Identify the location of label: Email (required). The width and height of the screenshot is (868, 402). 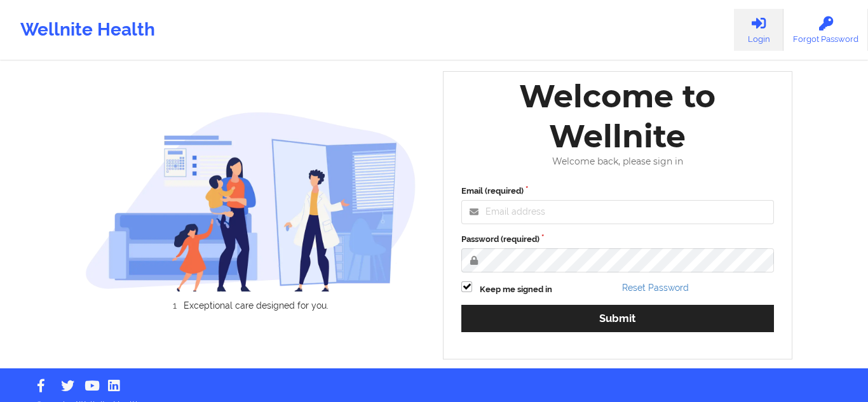
(618, 191).